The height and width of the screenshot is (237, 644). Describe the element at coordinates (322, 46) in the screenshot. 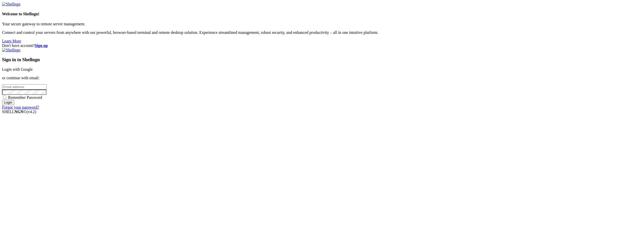

I see `div: Don't have account?` at that location.